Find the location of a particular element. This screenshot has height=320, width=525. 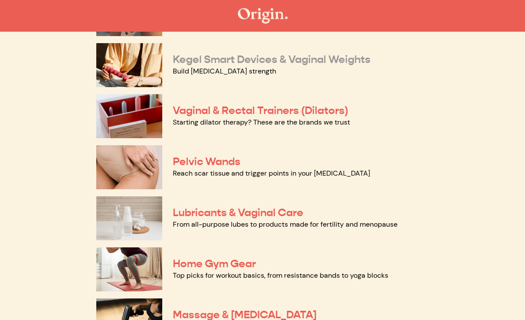

a: Starting dilator therapy? These are the brands we trust is located at coordinates (261, 122).